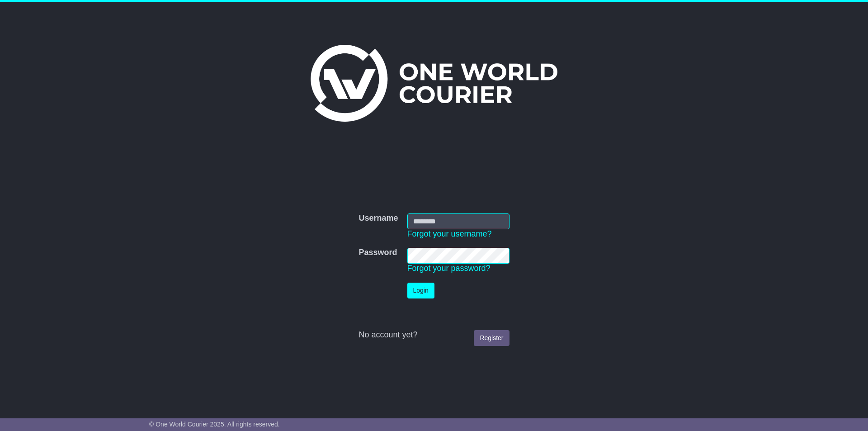  What do you see at coordinates (434, 83) in the screenshot?
I see `img: One World` at bounding box center [434, 83].